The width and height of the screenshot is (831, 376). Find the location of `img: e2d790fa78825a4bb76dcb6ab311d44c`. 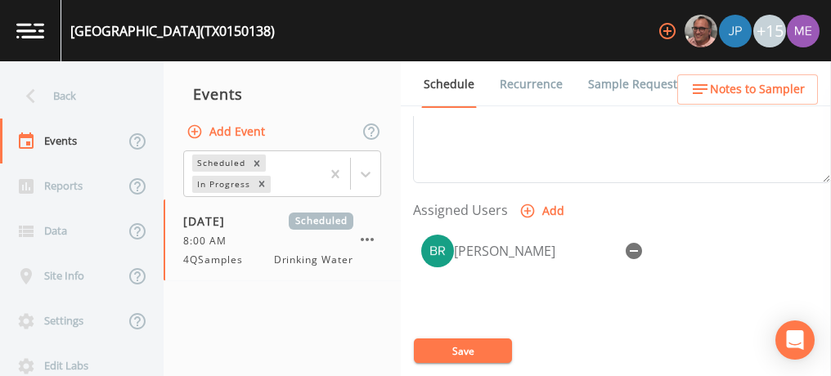

img: e2d790fa78825a4bb76dcb6ab311d44c is located at coordinates (701, 31).